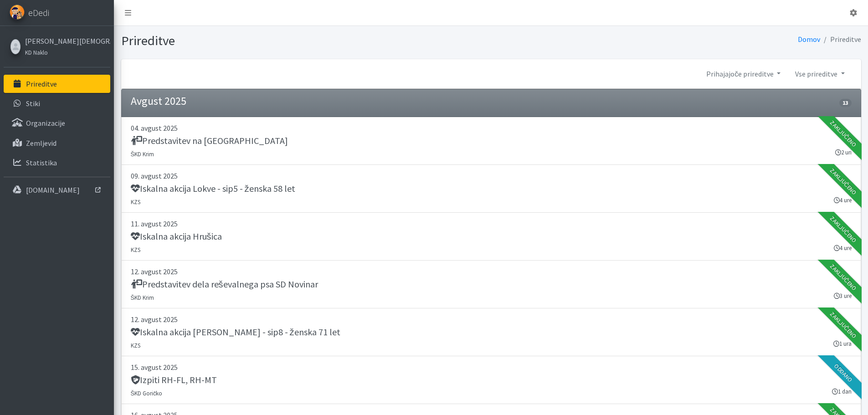 This screenshot has width=868, height=415. Describe the element at coordinates (491, 224) in the screenshot. I see `p: 11. avgust 2025` at that location.